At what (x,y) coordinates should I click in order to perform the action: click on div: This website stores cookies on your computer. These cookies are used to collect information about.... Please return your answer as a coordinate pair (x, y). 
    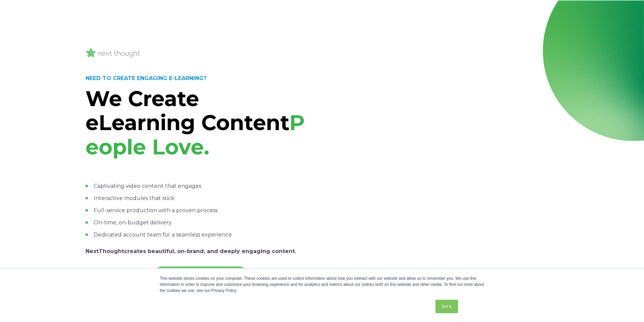
    Looking at the image, I should click on (322, 285).